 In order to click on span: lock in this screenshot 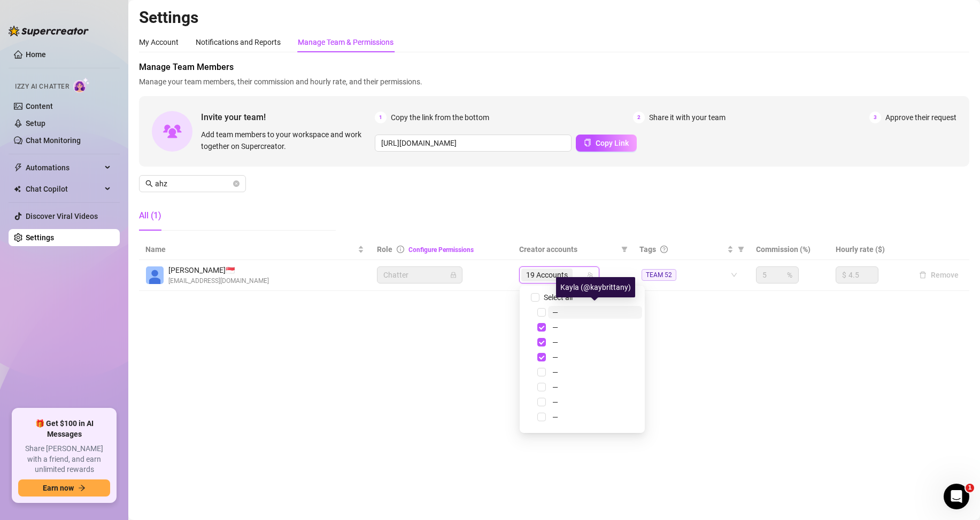, I will do `click(453, 275)`.